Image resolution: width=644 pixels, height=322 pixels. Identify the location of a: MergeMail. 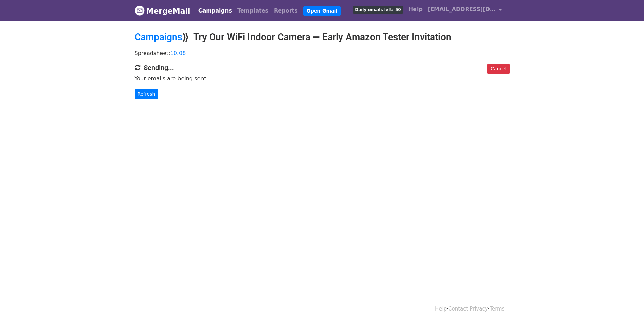
(162, 11).